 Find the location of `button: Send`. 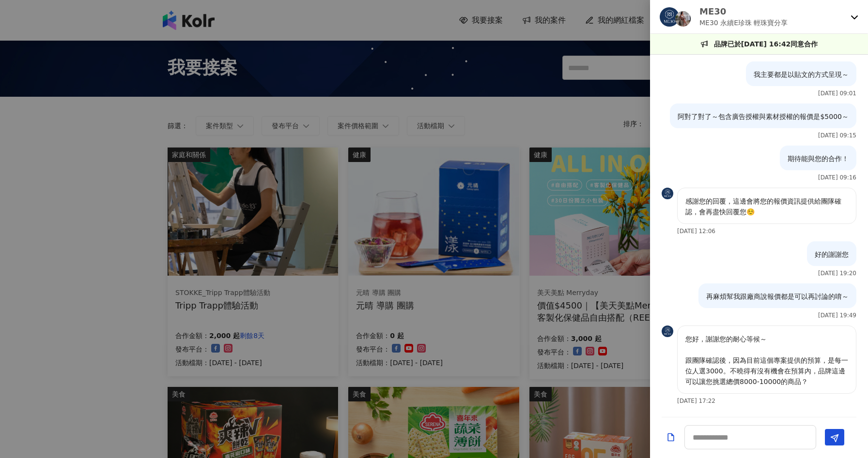

button: Send is located at coordinates (835, 437).